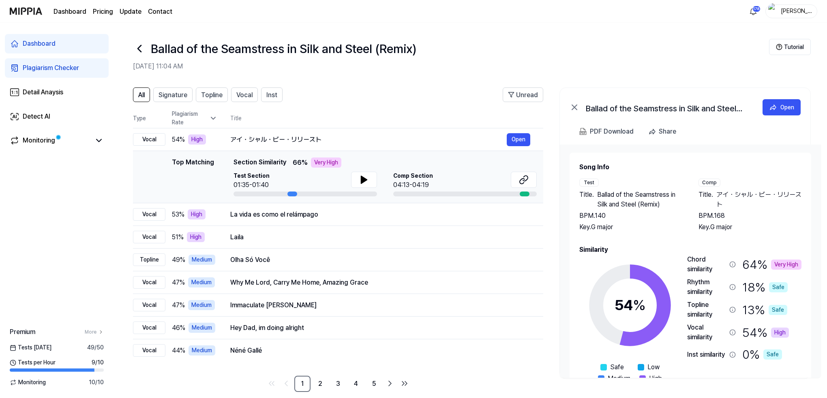 This screenshot has height=398, width=827. I want to click on img: profile, so click(773, 11).